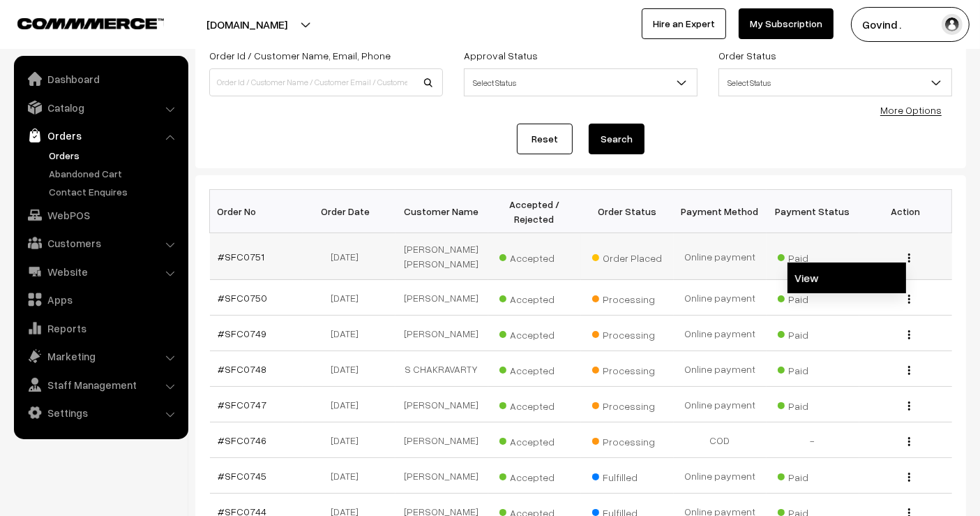 This screenshot has width=980, height=516. What do you see at coordinates (786, 24) in the screenshot?
I see `a: My Subscription` at bounding box center [786, 24].